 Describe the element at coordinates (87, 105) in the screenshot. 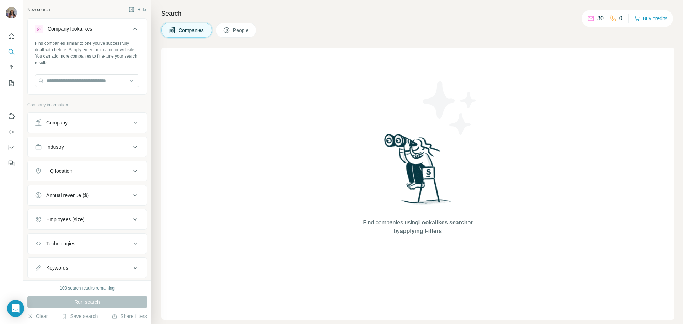

I see `p: Company information` at that location.